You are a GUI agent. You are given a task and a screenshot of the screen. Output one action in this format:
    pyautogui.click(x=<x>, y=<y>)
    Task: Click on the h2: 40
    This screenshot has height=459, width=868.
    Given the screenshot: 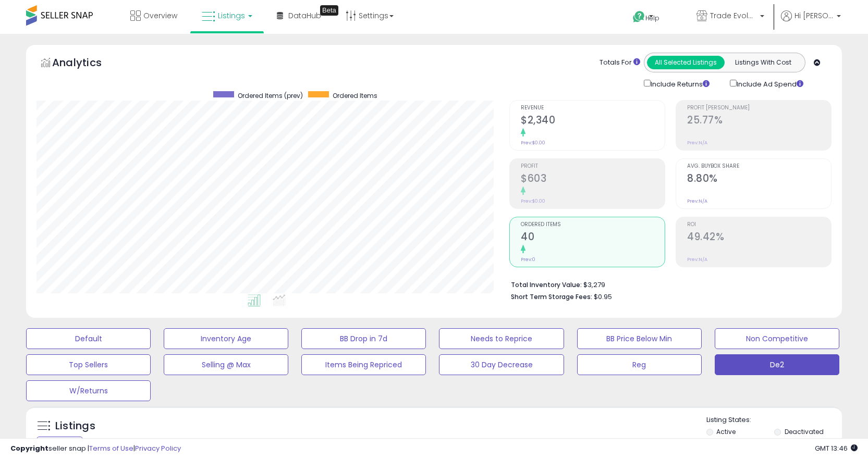 What is the action you would take?
    pyautogui.click(x=593, y=238)
    